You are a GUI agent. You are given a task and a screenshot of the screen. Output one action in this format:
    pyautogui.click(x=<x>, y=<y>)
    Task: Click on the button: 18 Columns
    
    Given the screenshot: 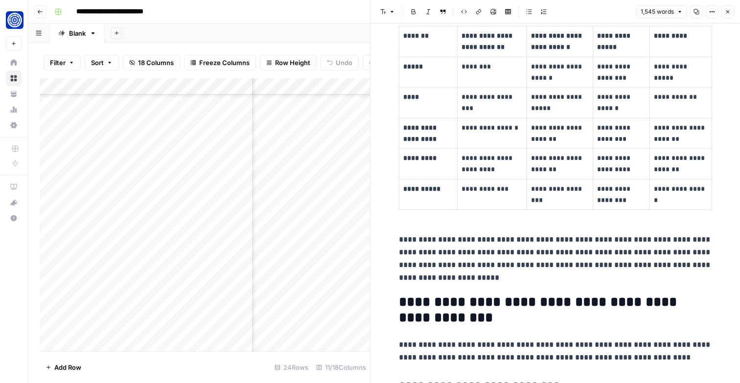 What is the action you would take?
    pyautogui.click(x=151, y=63)
    